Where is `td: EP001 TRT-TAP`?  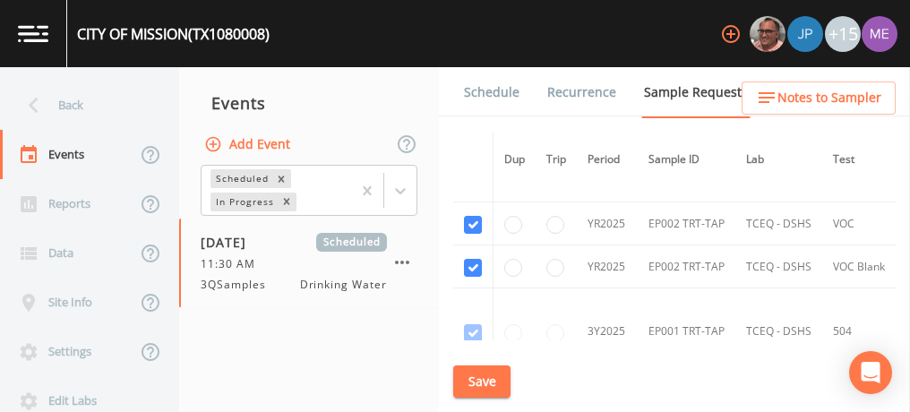
td: EP001 TRT-TAP is located at coordinates (686, 331).